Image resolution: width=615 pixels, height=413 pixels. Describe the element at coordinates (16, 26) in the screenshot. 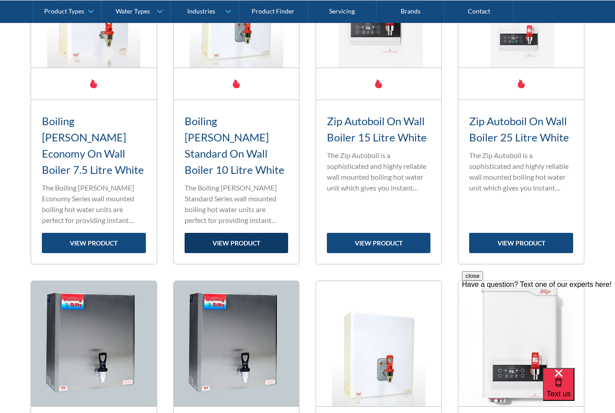

I see `span: Text us` at that location.